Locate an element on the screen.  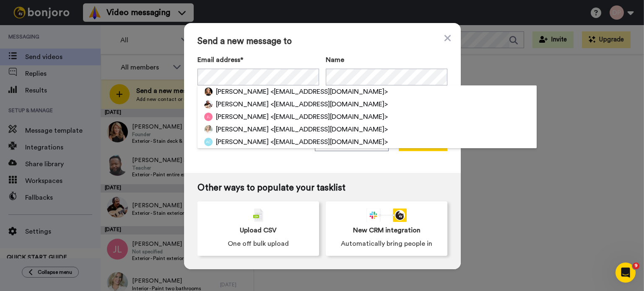
span: Name is located at coordinates (335, 60).